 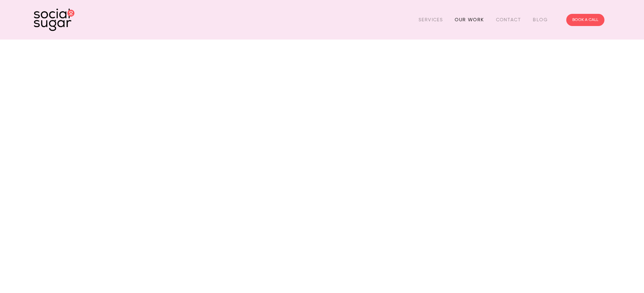 What do you see at coordinates (540, 20) in the screenshot?
I see `a: Blog` at bounding box center [540, 20].